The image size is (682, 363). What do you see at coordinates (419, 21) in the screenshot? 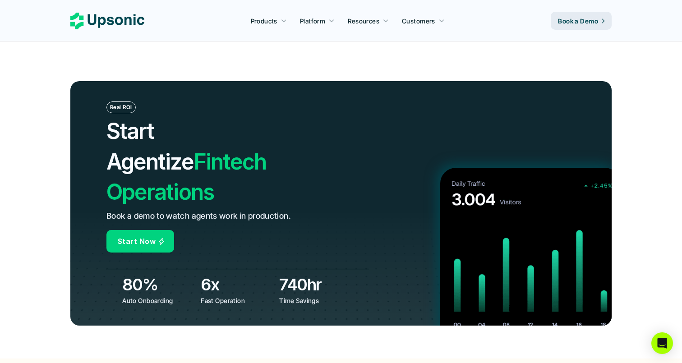
I see `p: Customers` at bounding box center [419, 21].